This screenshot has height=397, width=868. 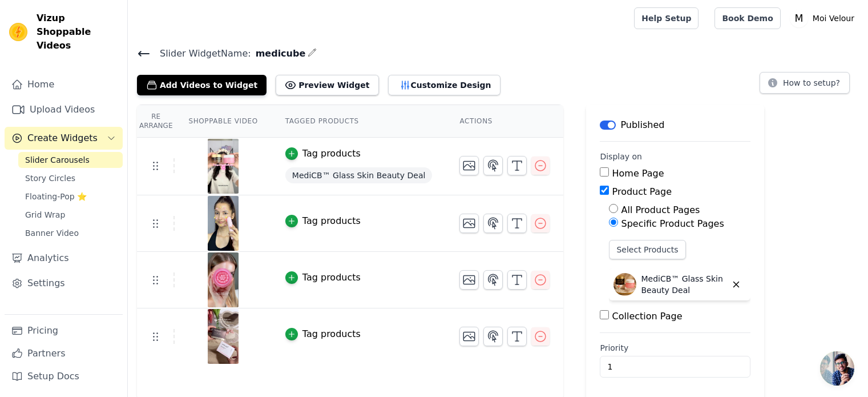 What do you see at coordinates (638, 173) in the screenshot?
I see `label: Home Page` at bounding box center [638, 173].